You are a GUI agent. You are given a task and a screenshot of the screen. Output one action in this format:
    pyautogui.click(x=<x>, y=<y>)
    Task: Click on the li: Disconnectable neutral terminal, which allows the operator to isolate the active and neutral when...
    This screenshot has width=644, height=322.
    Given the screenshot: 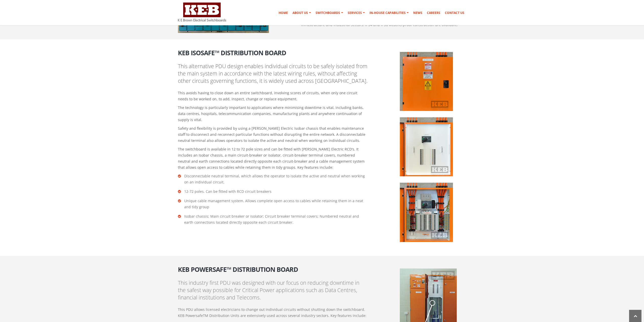 What is the action you would take?
    pyautogui.click(x=273, y=179)
    